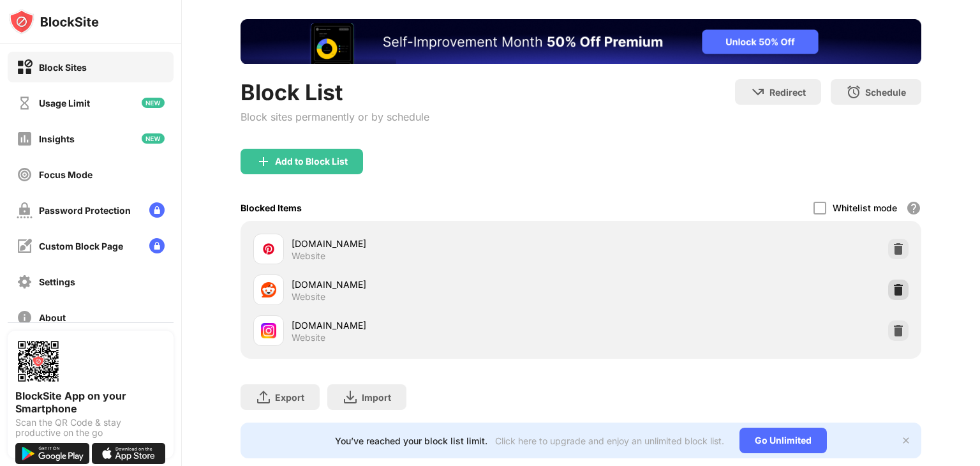 The width and height of the screenshot is (980, 466). Describe the element at coordinates (24, 103) in the screenshot. I see `img: time-usage-off.svg` at that location.